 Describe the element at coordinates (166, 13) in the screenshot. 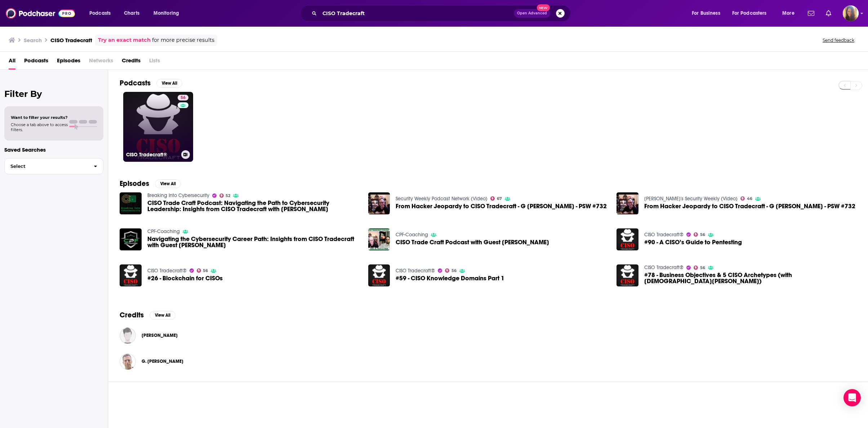

I see `span: Monitoring` at that location.